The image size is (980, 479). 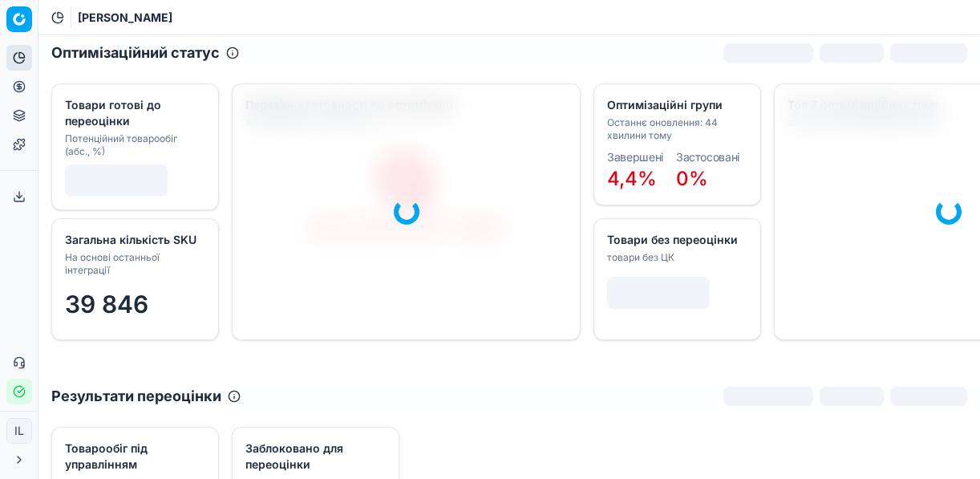 I want to click on div: Товари готові до переоцінки, so click(x=133, y=113).